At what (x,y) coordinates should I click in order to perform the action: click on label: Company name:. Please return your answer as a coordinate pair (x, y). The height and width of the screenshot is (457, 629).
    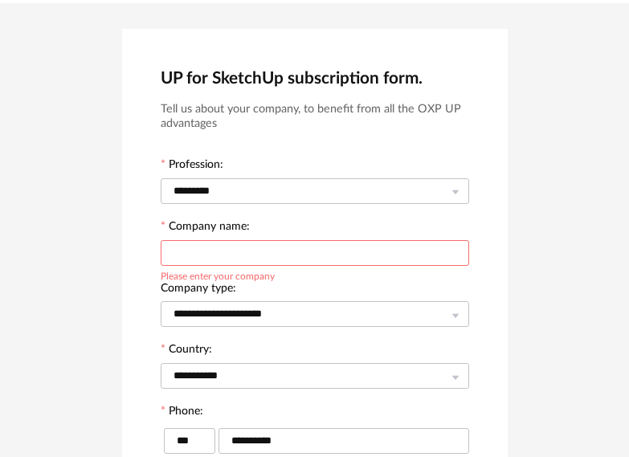
    Looking at the image, I should click on (205, 228).